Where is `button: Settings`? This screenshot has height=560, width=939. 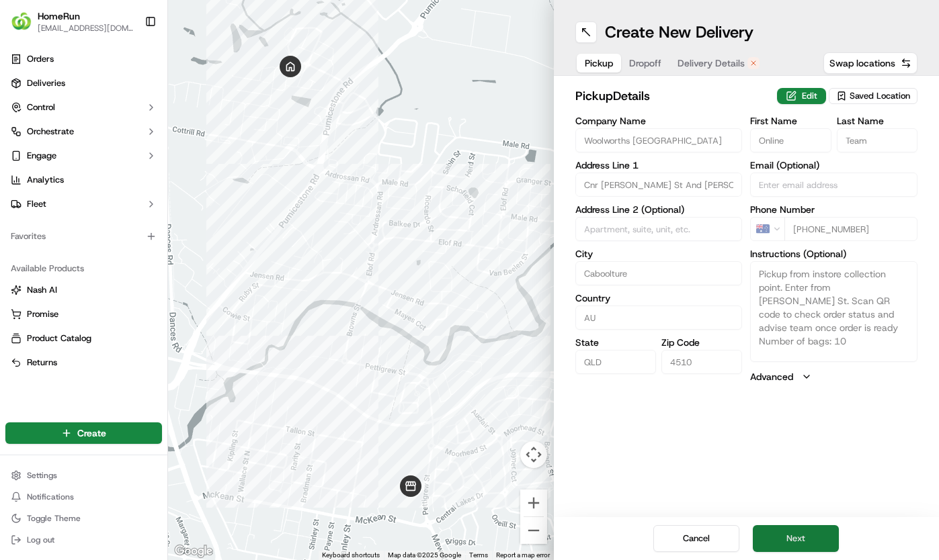
button: Settings is located at coordinates (83, 475).